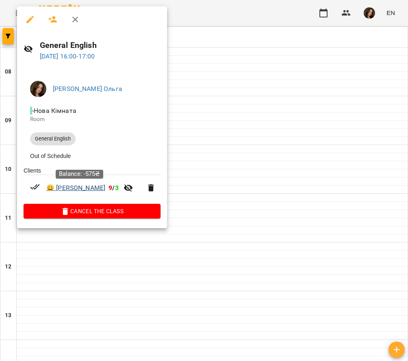 This screenshot has width=408, height=361. I want to click on img: b6281877efafd13bdde8d6f4427b241a.jpg, so click(38, 89).